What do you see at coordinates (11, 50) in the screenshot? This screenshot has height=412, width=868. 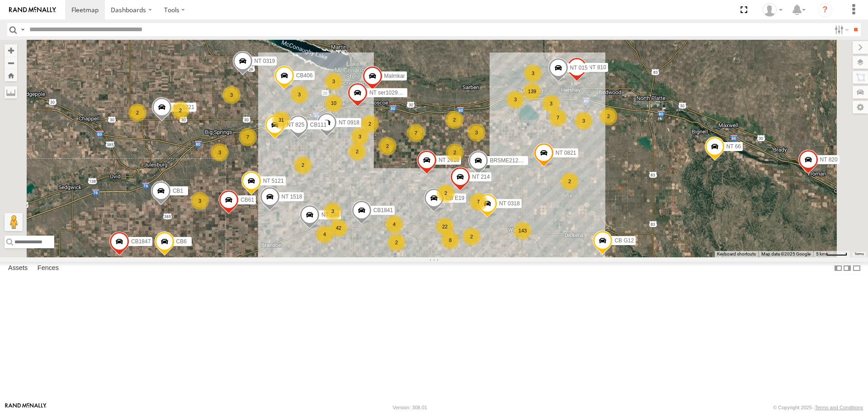 I see `button: Zoom in` at bounding box center [11, 50].